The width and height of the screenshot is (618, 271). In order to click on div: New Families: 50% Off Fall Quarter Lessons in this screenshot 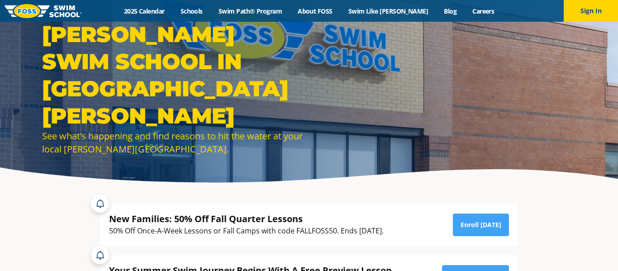, I will do `click(246, 219)`.